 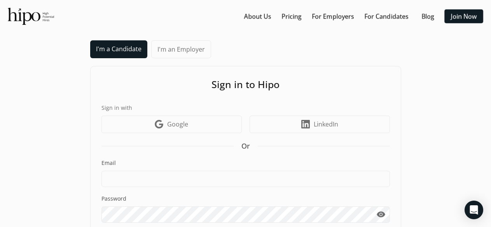 What do you see at coordinates (464, 16) in the screenshot?
I see `a: Join Now` at bounding box center [464, 16].